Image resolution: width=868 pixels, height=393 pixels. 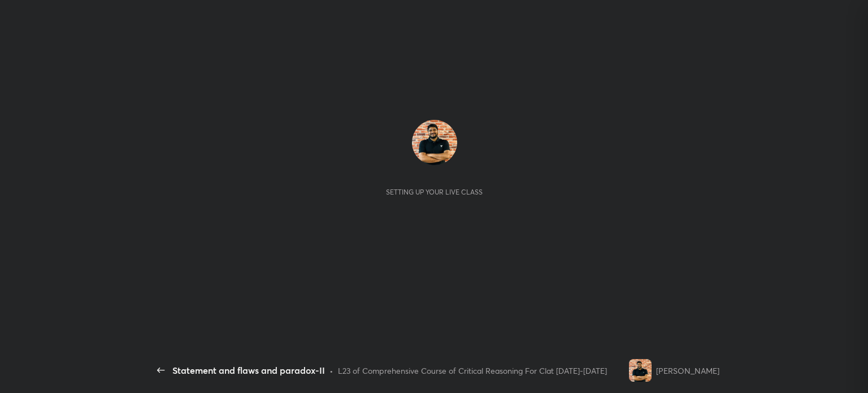 What do you see at coordinates (434, 192) in the screenshot?
I see `div: Setting up your live class` at bounding box center [434, 192].